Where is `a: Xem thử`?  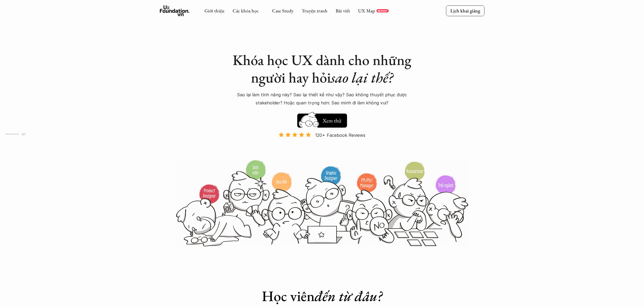
a: Xem thử is located at coordinates (322, 119).